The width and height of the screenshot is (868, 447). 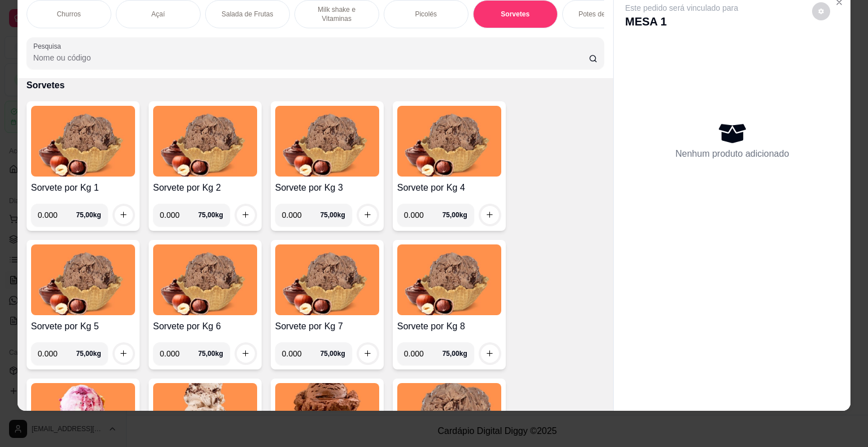 What do you see at coordinates (83, 188) in the screenshot?
I see `h4: Sorvete por Kg 1` at bounding box center [83, 188].